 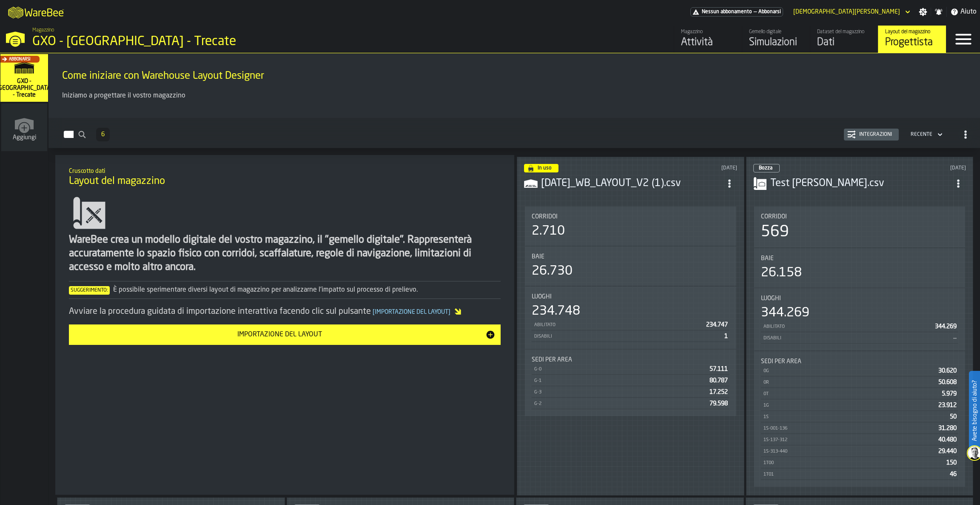 I want to click on div: 569, so click(x=776, y=232).